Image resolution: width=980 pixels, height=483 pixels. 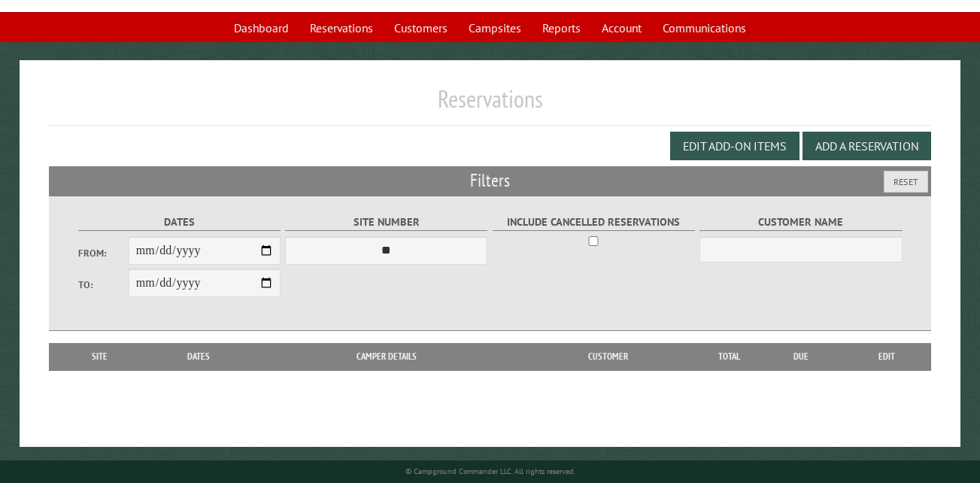 What do you see at coordinates (593, 222) in the screenshot?
I see `label: Include Cancelled Reservations` at bounding box center [593, 222].